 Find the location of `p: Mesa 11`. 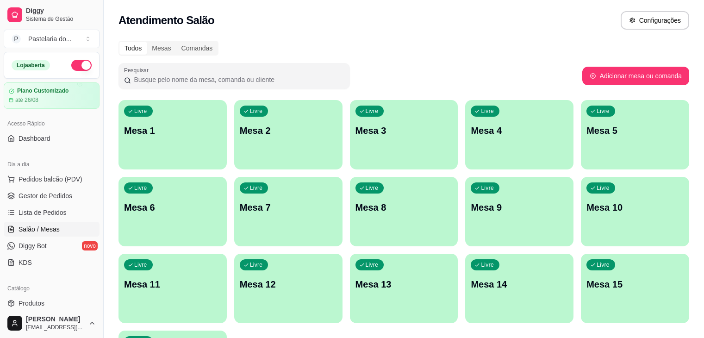

p: Mesa 11 is located at coordinates (173, 284).